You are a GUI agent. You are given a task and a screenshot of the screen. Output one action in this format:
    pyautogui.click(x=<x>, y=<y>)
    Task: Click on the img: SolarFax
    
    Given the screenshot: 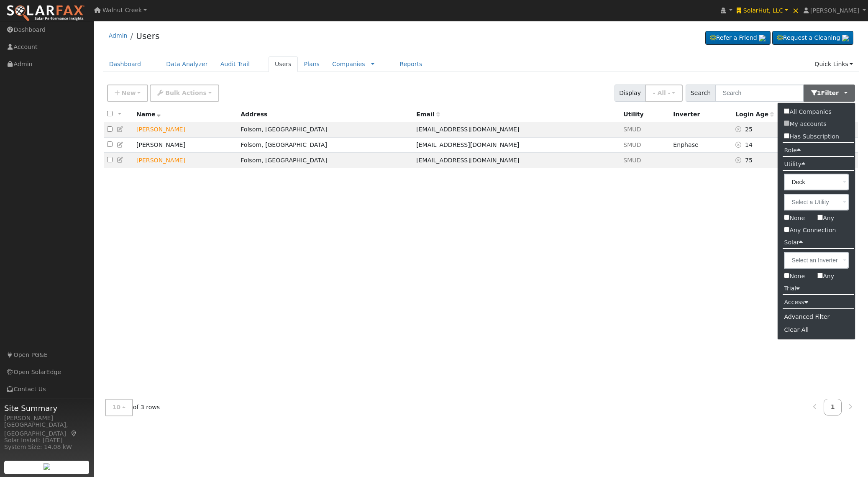 What is the action you would take?
    pyautogui.click(x=46, y=14)
    